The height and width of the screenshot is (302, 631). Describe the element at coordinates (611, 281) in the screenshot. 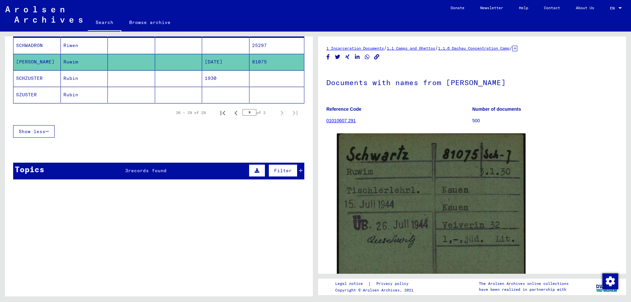

I see `img: Change consent` at that location.